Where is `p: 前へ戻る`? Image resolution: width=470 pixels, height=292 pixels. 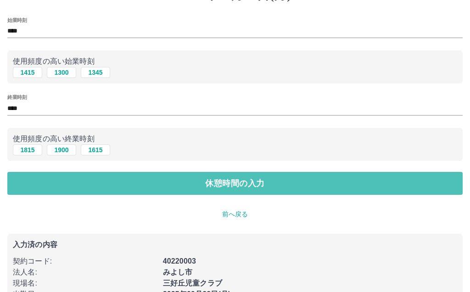
p: 前へ戻る is located at coordinates (235, 214).